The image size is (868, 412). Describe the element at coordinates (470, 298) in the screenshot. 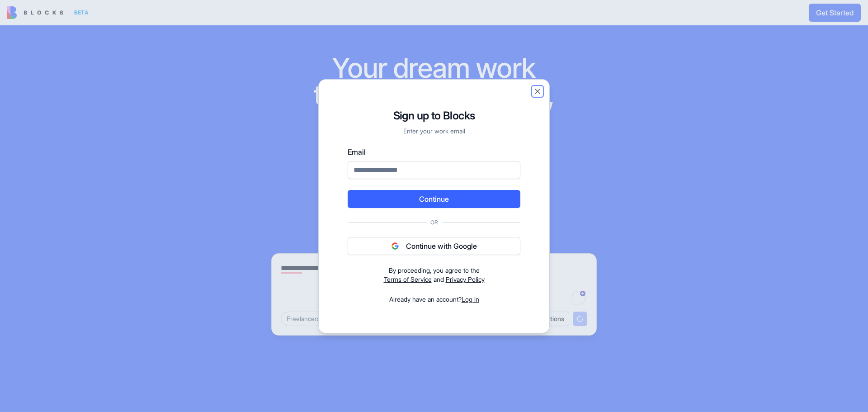

I see `a: Log in` at that location.